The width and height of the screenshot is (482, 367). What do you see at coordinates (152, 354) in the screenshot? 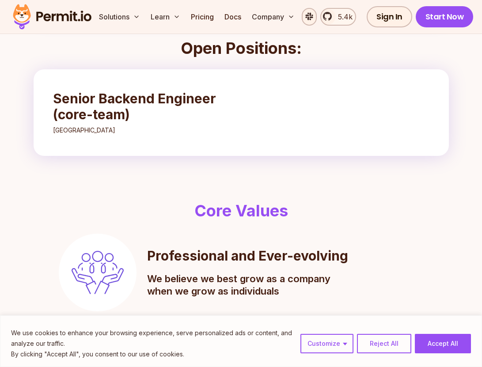
I see `p: By clicking "Accept All", you consent to our use of cookies.` at bounding box center [152, 354].